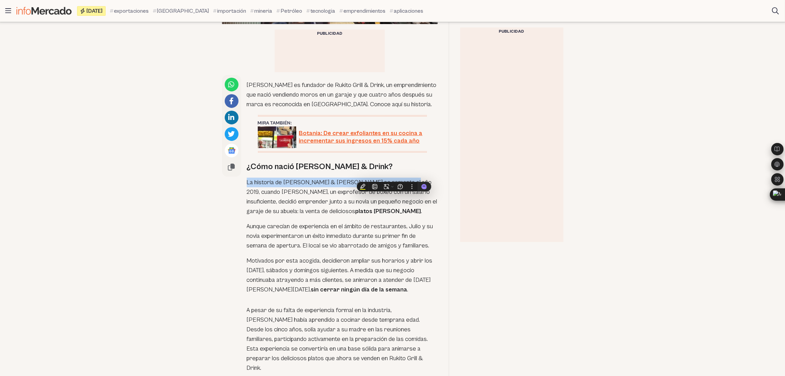  Describe the element at coordinates (359, 290) in the screenshot. I see `strong: sin cerrar ningún día de la semana` at that location.